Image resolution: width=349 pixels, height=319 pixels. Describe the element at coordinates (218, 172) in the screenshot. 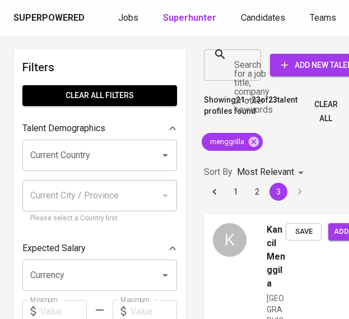

I see `p: Sort By` at that location.